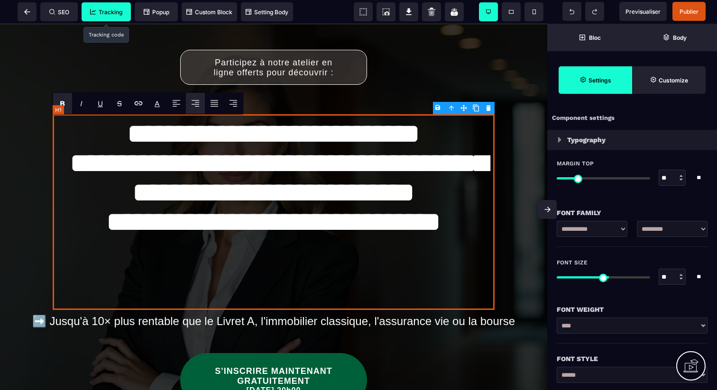 The image size is (717, 390). What do you see at coordinates (233, 103) in the screenshot?
I see `span: Align Right` at bounding box center [233, 103].